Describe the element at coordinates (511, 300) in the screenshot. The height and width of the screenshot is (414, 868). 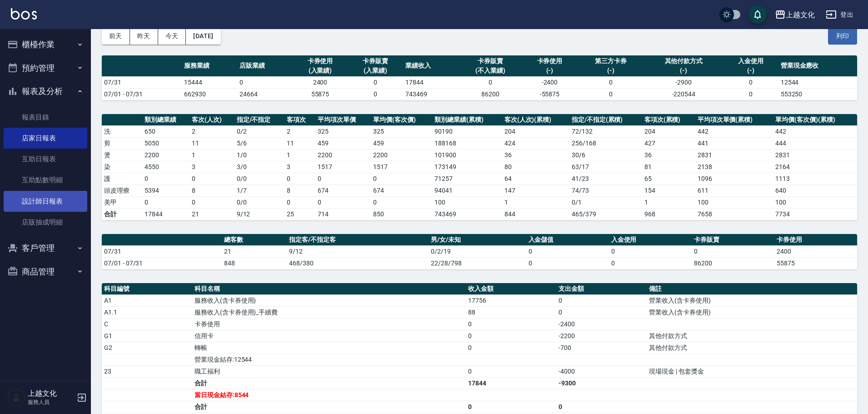
I see `td: 17756` at that location.